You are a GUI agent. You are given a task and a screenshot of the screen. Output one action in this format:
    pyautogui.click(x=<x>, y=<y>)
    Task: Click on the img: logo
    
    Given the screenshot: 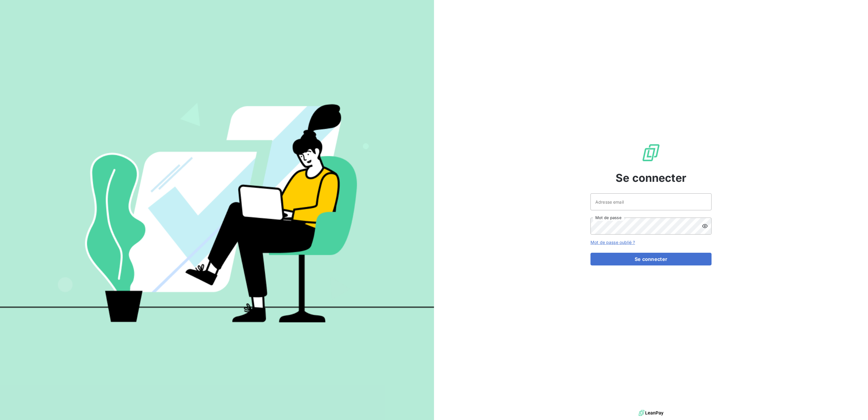 What is the action you would take?
    pyautogui.click(x=651, y=413)
    